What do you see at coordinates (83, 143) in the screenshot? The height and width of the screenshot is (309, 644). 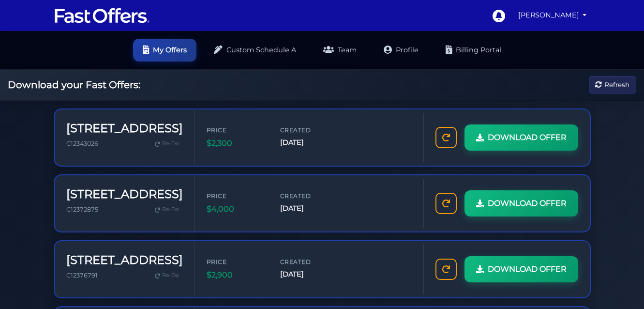 I see `span: C12343026` at bounding box center [83, 143].